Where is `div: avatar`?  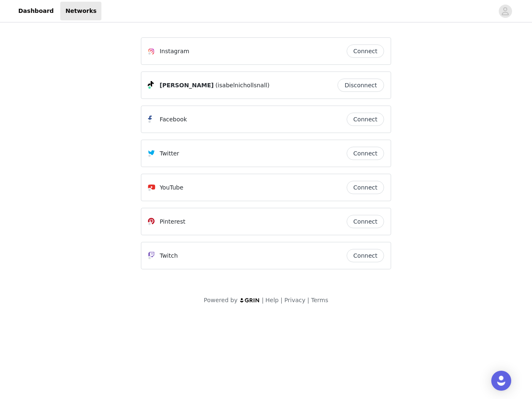 div: avatar is located at coordinates (505, 11).